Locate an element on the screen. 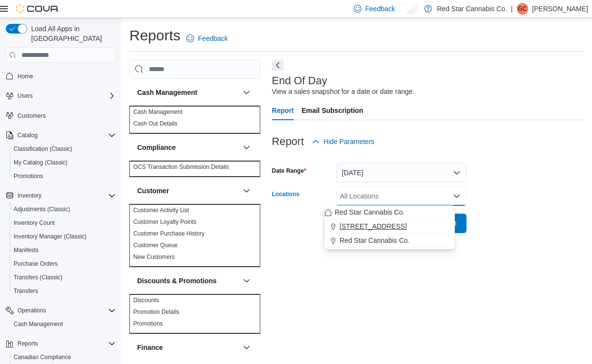 The width and height of the screenshot is (592, 364). a: Transfers (Classic) is located at coordinates (38, 277).